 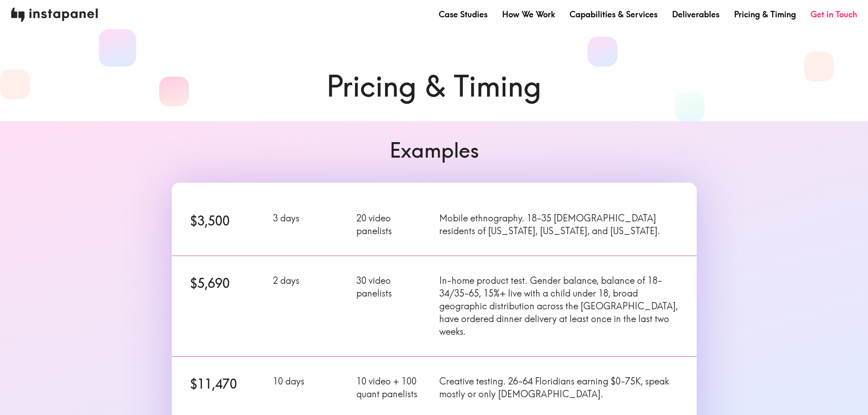 I want to click on p: In-home product test. Gender balance, balance of 18-34/35-65, 15%+ live with a child under 18, br..., so click(x=559, y=306).